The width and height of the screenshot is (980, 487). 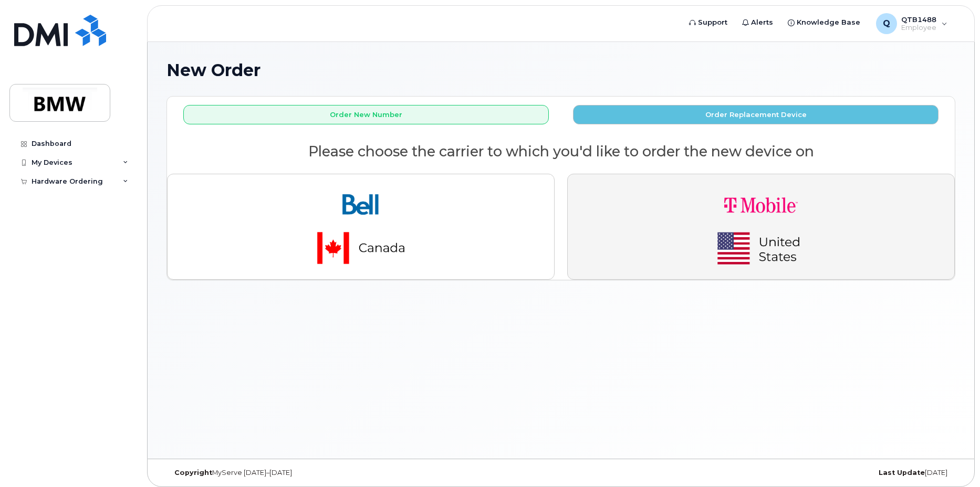 I want to click on img: bell-18aeeabaf521bd2b78f928a02ee3b89e57356879d39bd386a17a7cccf8069aed.png, so click(x=361, y=227).